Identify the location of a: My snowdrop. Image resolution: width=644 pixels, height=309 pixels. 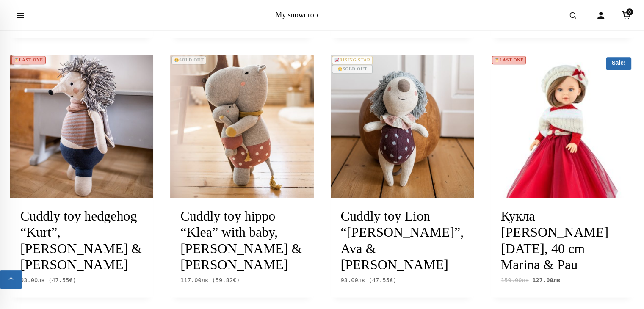
(297, 15).